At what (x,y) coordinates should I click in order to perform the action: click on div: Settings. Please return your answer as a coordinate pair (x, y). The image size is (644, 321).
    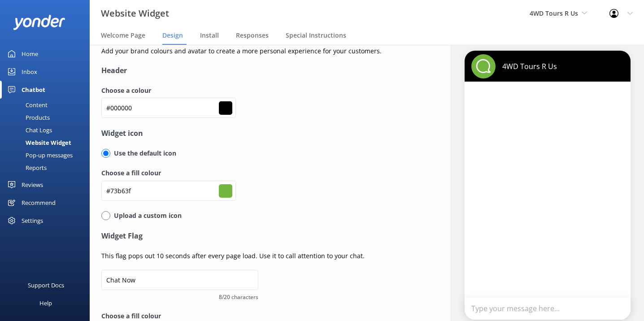
    Looking at the image, I should click on (32, 221).